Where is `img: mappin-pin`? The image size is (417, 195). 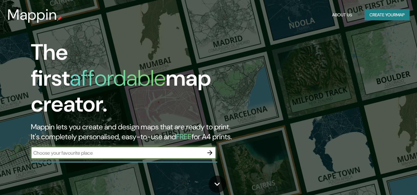 img: mappin-pin is located at coordinates (60, 19).